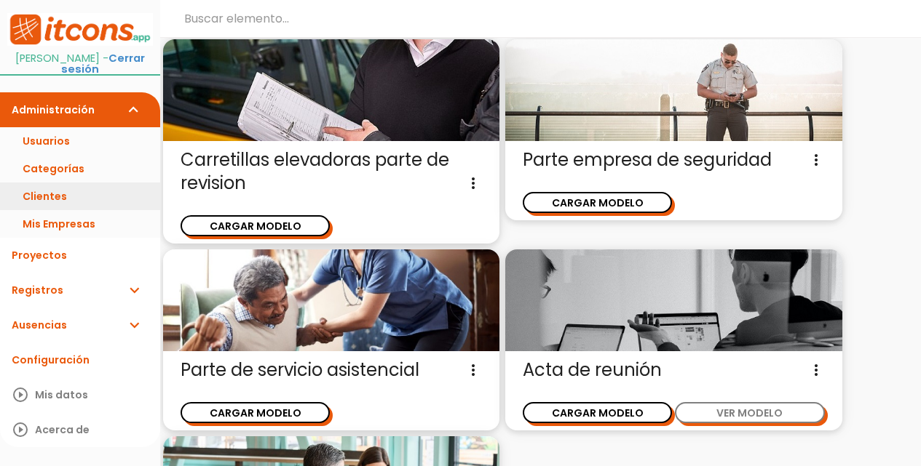 Image resolution: width=921 pixels, height=466 pixels. I want to click on span: Acta de reunión, so click(673, 370).